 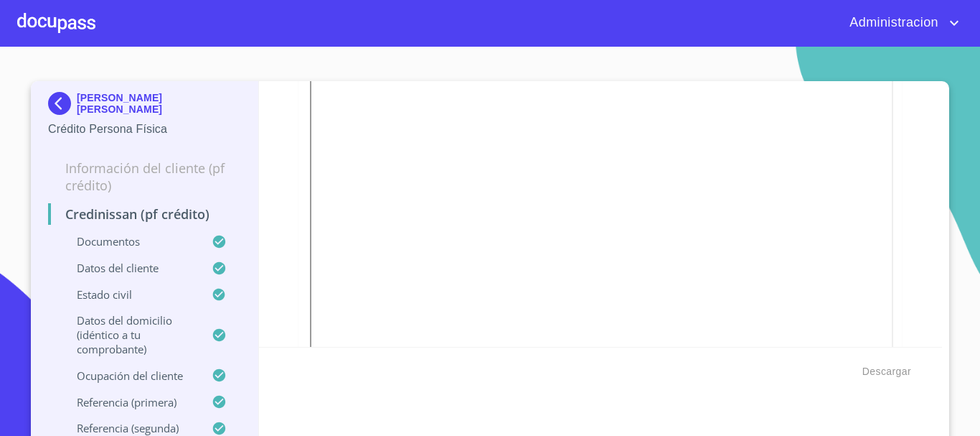 I want to click on span: Administracion, so click(x=891, y=23).